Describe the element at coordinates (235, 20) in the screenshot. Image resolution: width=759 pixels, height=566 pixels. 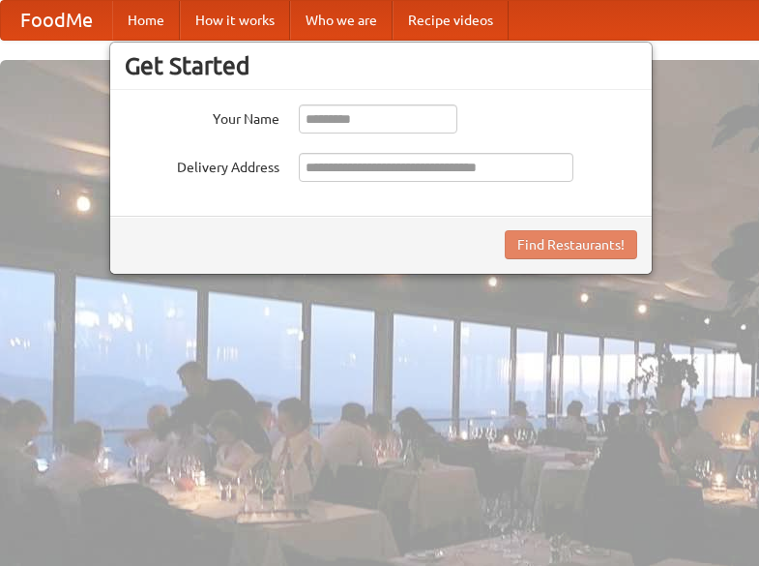
I see `a: How it works` at that location.